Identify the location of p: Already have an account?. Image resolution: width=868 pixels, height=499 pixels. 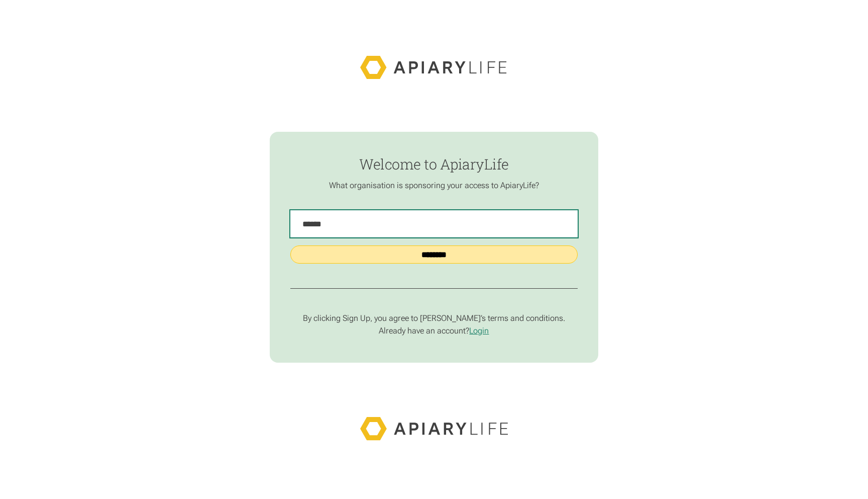
(434, 331).